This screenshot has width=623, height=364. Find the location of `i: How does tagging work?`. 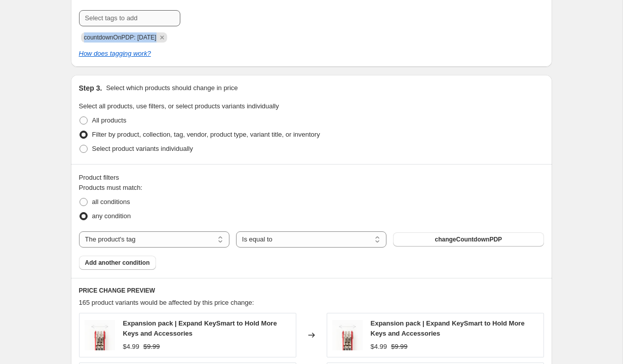

i: How does tagging work? is located at coordinates (115, 53).